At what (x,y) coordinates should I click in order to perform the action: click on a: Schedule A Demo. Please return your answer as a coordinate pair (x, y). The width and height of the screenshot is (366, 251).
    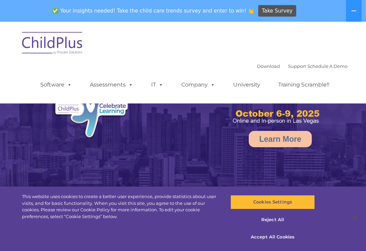
    Looking at the image, I should click on (327, 66).